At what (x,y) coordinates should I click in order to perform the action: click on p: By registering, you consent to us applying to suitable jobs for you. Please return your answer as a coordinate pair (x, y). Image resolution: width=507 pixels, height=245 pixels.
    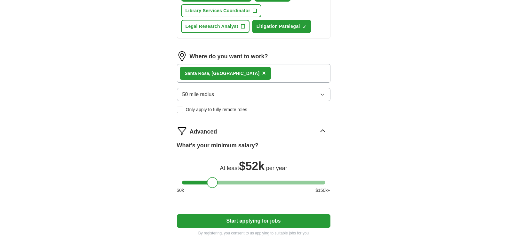
    Looking at the image, I should click on (254, 233).